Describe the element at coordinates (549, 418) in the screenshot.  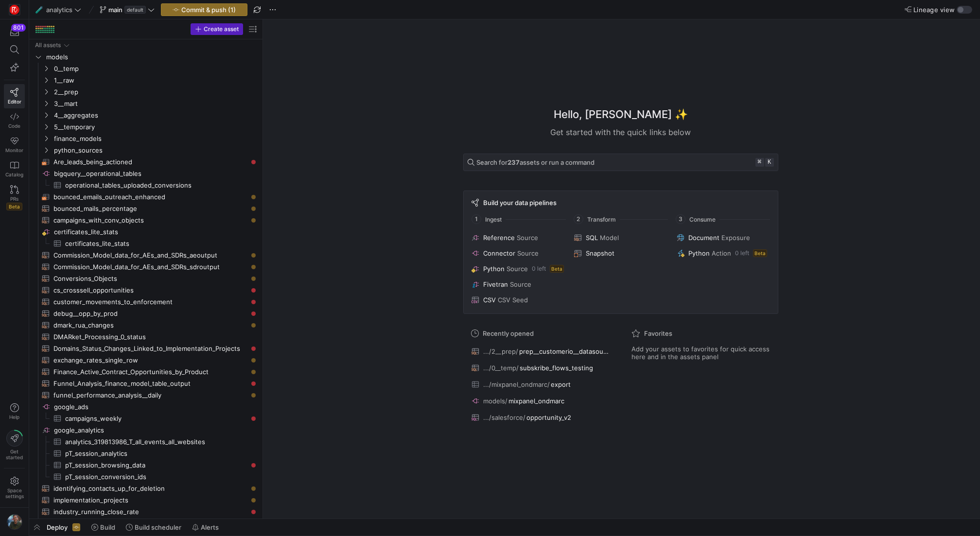
I see `span: opportunity_v2` at that location.